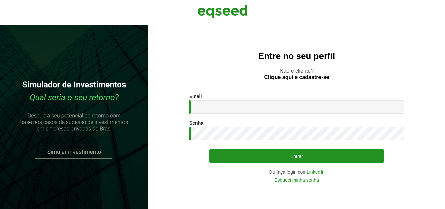 Image resolution: width=445 pixels, height=209 pixels. Describe the element at coordinates (296, 77) in the screenshot. I see `a: Clique aqui e cadastre-se` at that location.